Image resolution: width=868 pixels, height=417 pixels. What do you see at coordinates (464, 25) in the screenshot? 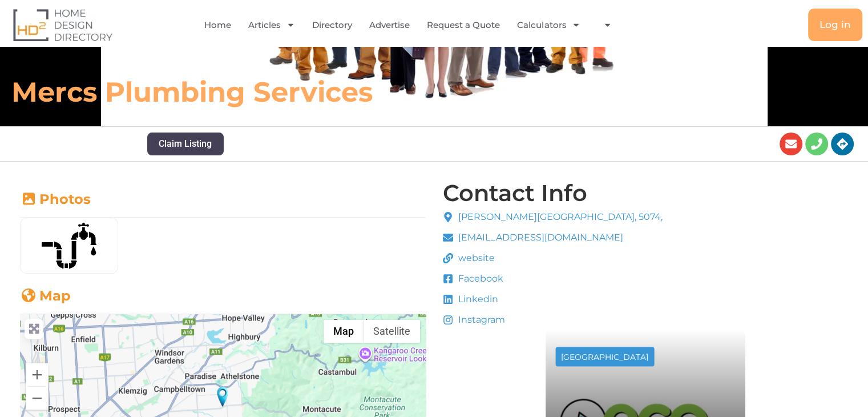
I see `a: Request a Quote` at bounding box center [464, 25].